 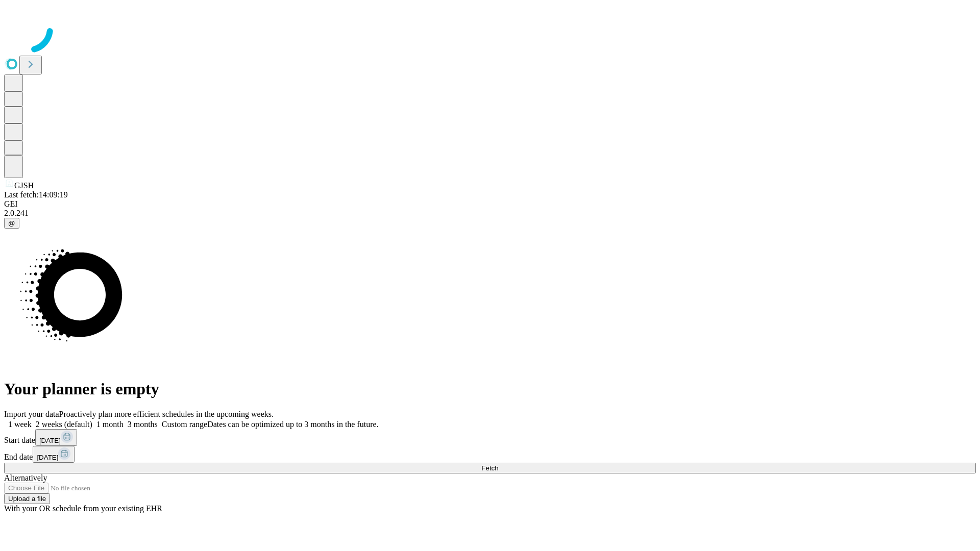 What do you see at coordinates (31, 414) in the screenshot?
I see `span: Import your data` at bounding box center [31, 414].